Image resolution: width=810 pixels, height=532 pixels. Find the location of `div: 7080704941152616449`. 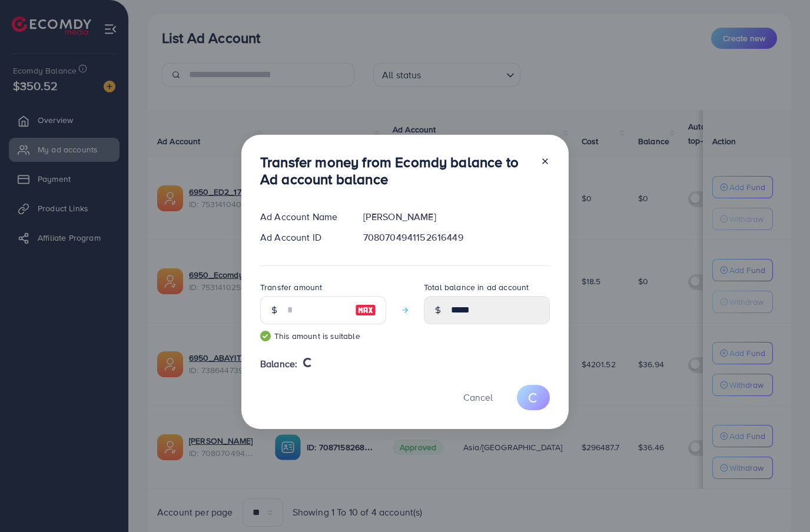

div: 7080704941152616449 is located at coordinates (456, 237).